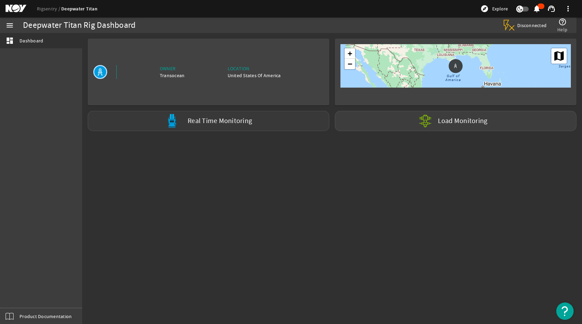  I want to click on a: Zoom out, so click(350, 64).